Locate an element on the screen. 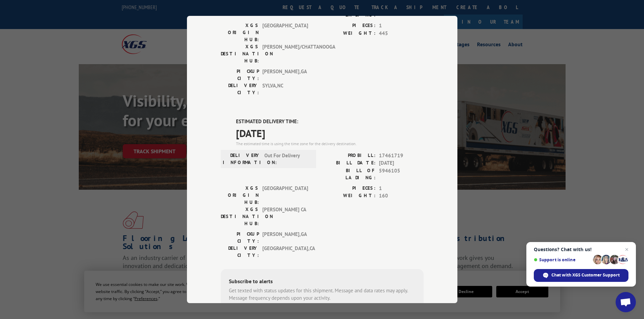 The image size is (644, 319). span: 445 is located at coordinates (401, 34).